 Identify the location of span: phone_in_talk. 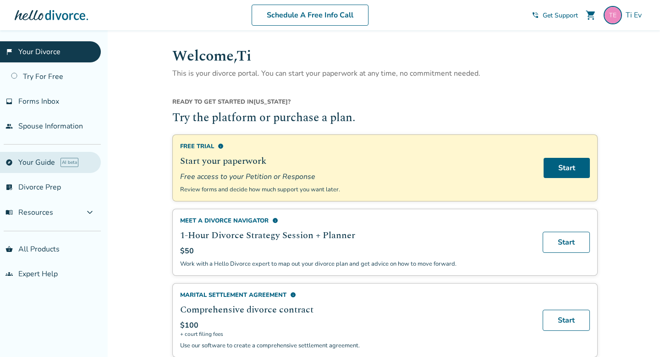
(535, 15).